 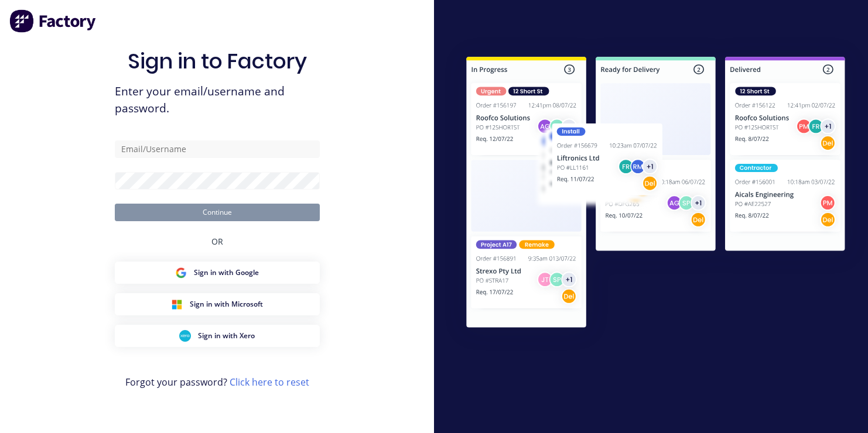 I want to click on span: Sign in with Microsoft, so click(x=226, y=304).